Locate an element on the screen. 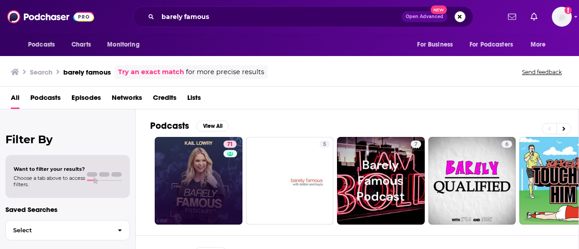 Image resolution: width=579 pixels, height=249 pixels. button: Show profile menu is located at coordinates (561, 17).